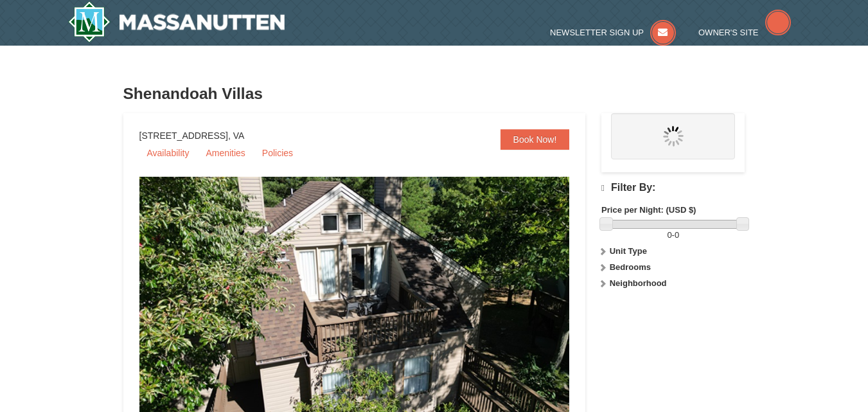 The image size is (868, 412). Describe the element at coordinates (168, 153) in the screenshot. I see `a: Availability` at that location.